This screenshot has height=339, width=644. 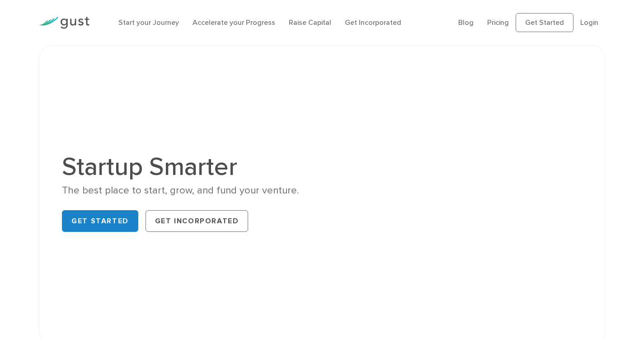 What do you see at coordinates (188, 190) in the screenshot?
I see `div: The best place to start, grow, and fund your venture.` at bounding box center [188, 190].